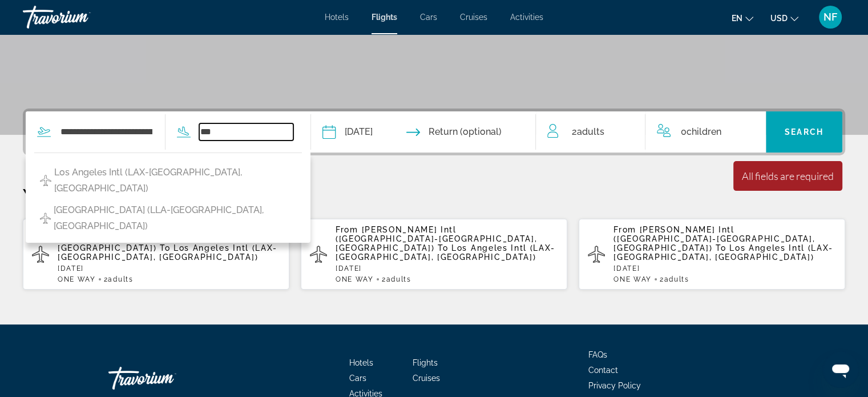 The width and height of the screenshot is (868, 397). Describe the element at coordinates (434, 132) in the screenshot. I see `div: Search widget` at that location.